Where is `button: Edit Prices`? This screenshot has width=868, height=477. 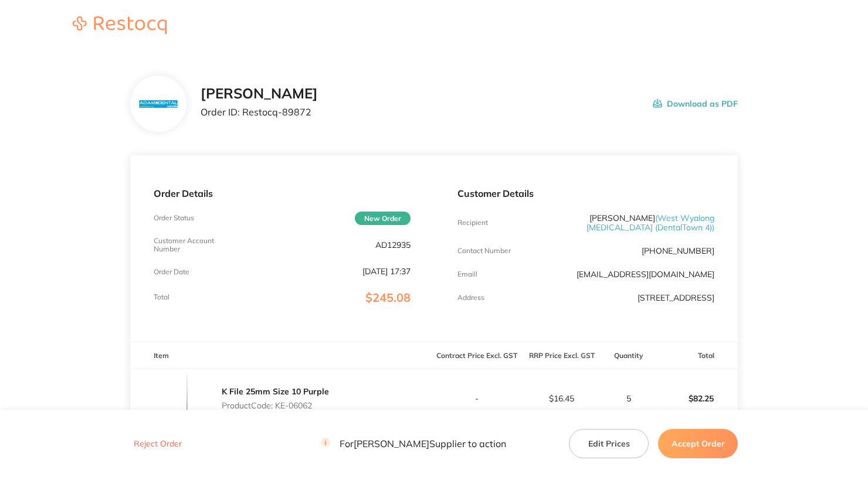
button: Edit Prices is located at coordinates (609, 443).